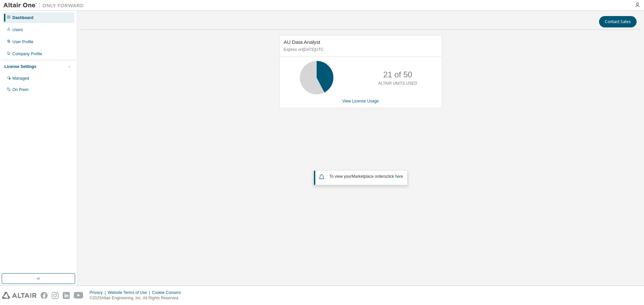 This screenshot has width=644, height=305. I want to click on p: ALTAIR UNITS USED, so click(398, 83).